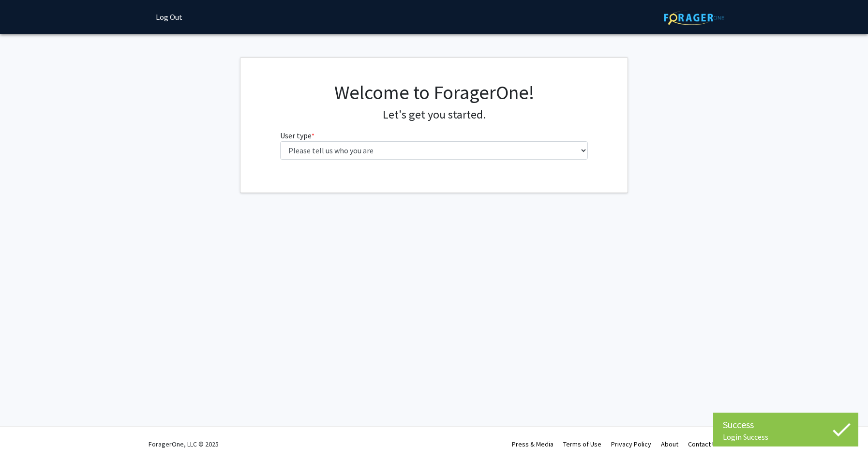  What do you see at coordinates (434, 92) in the screenshot?
I see `h1: Welcome to ForagerOne!` at bounding box center [434, 92].